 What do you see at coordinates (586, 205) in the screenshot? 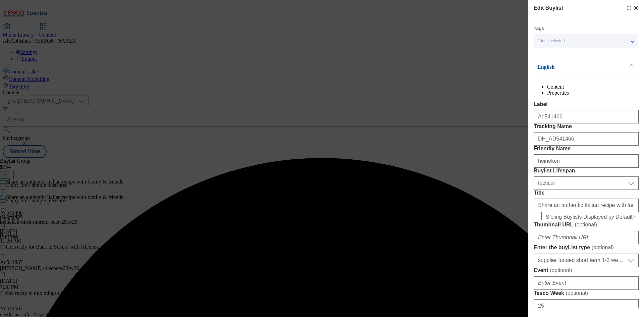
I see `input: Enter Title` at bounding box center [586, 205].